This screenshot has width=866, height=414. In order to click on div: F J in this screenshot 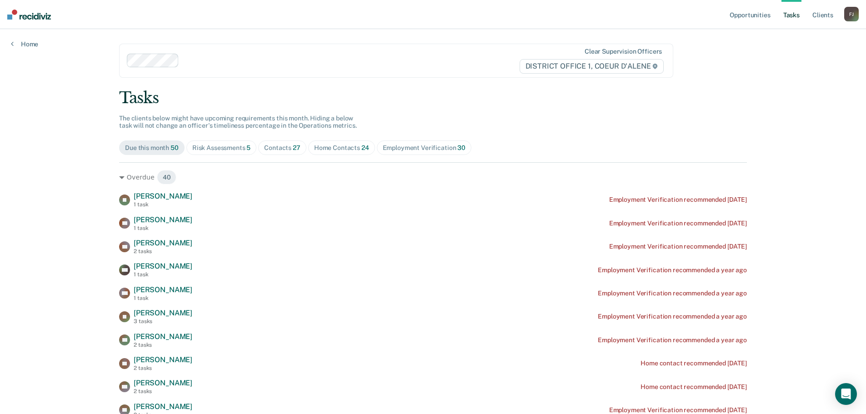, I will do `click(851, 14)`.